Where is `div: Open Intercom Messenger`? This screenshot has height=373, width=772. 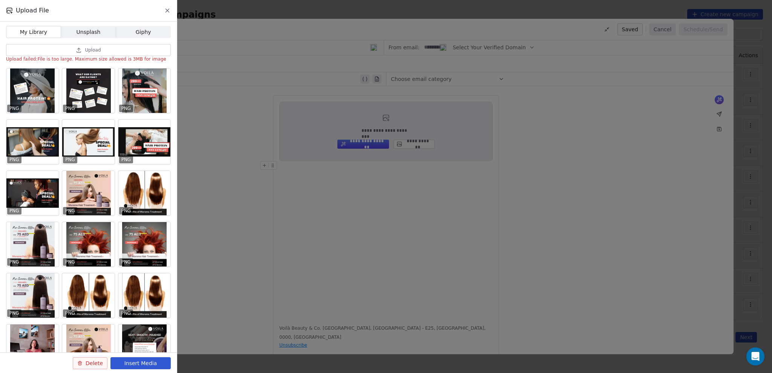
div: Open Intercom Messenger is located at coordinates (755, 357).